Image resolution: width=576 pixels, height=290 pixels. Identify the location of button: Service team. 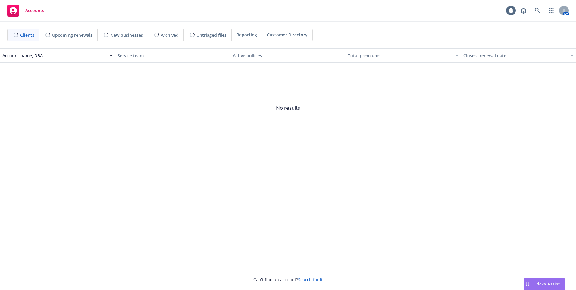
(172, 55).